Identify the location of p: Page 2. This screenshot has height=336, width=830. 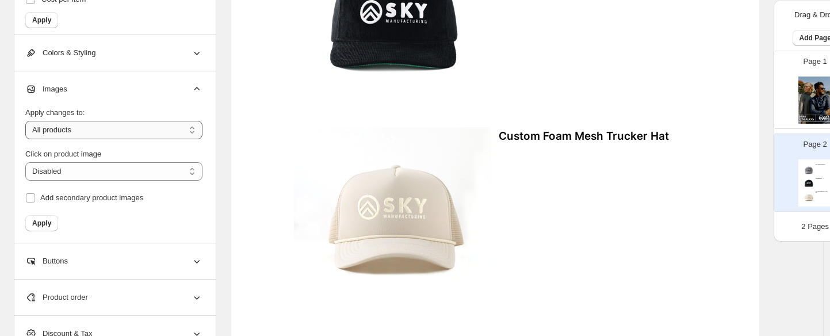
(815, 144).